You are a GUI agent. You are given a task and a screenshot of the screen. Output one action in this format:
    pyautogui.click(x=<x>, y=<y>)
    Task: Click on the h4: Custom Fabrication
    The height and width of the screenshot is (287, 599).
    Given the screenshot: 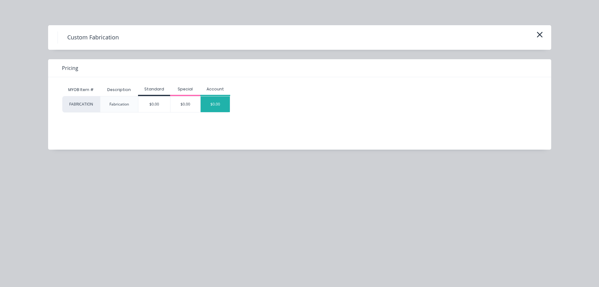 What is the action you would take?
    pyautogui.click(x=93, y=37)
    